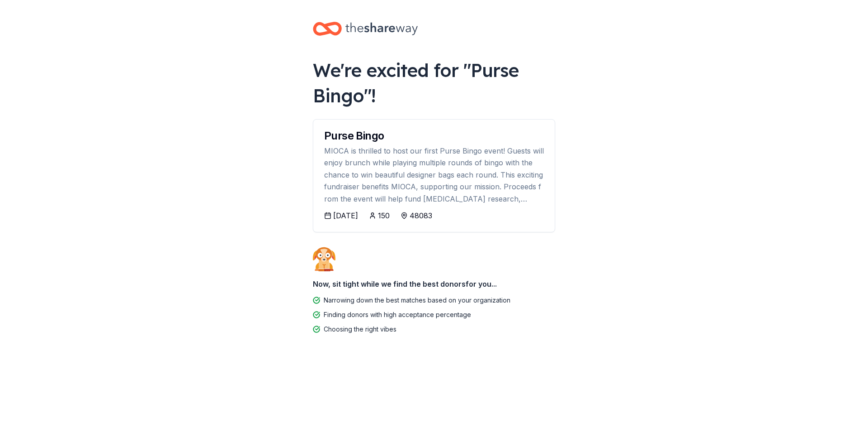  I want to click on div: We're excited for " Purse Bingo "!, so click(434, 82).